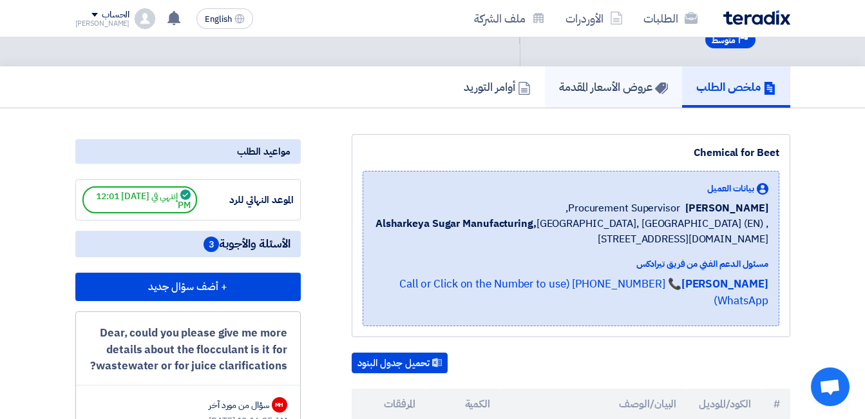 The image size is (865, 419). What do you see at coordinates (497, 87) in the screenshot?
I see `a: أوامر التوريد` at bounding box center [497, 87].